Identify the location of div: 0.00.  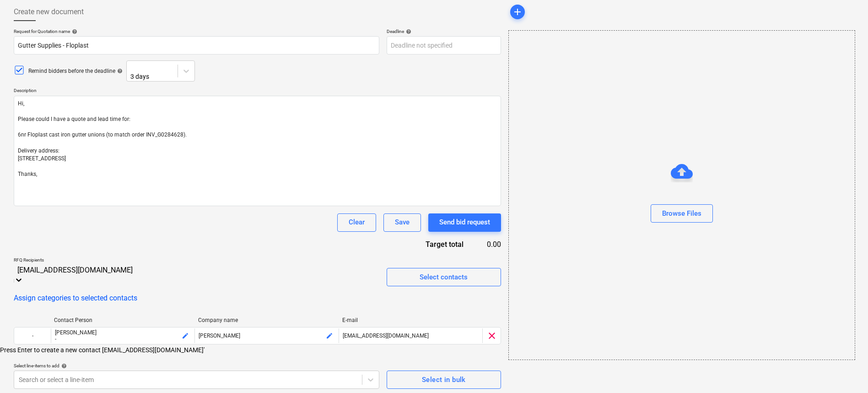
(489, 244).